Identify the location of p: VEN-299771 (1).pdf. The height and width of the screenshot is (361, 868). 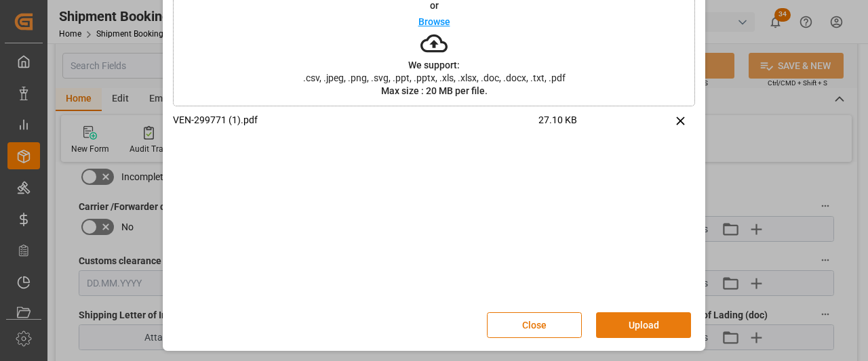
(355, 120).